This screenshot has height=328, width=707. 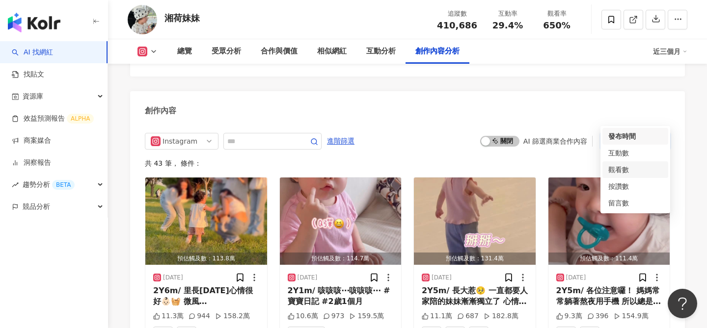 What do you see at coordinates (168, 317) in the screenshot?
I see `div: 11.3萬` at bounding box center [168, 317].